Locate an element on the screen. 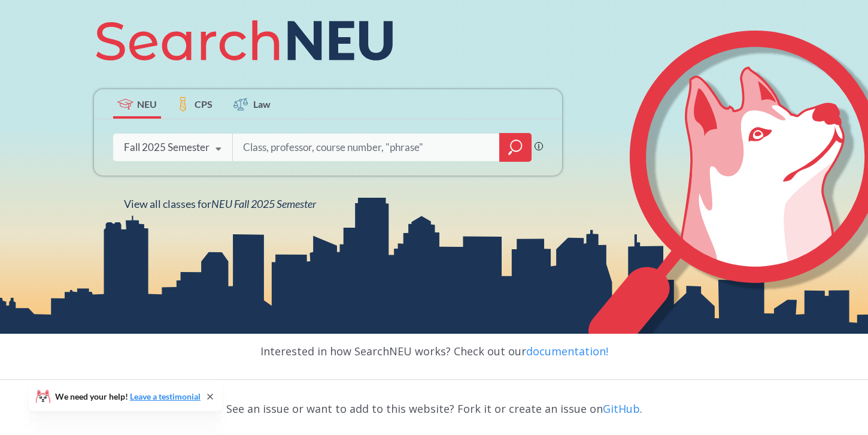 Image resolution: width=868 pixels, height=435 pixels. input: Class, professor, course number, "phrase" is located at coordinates (366, 147).